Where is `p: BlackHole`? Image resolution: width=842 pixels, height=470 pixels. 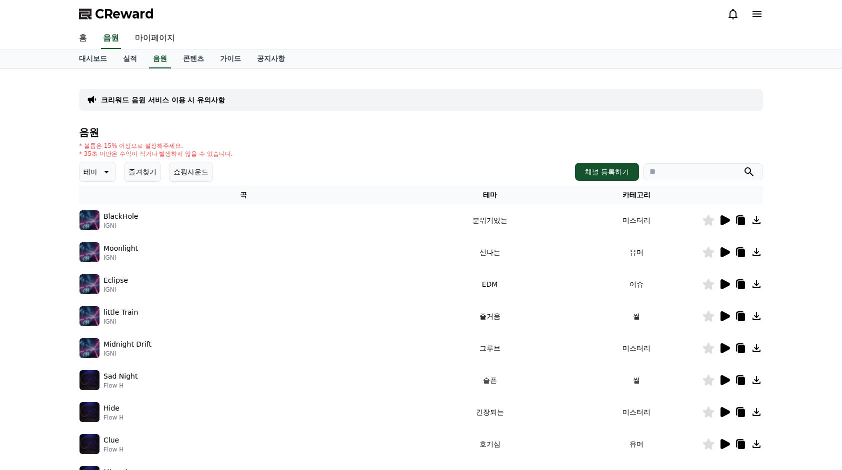
p: BlackHole is located at coordinates (120, 216).